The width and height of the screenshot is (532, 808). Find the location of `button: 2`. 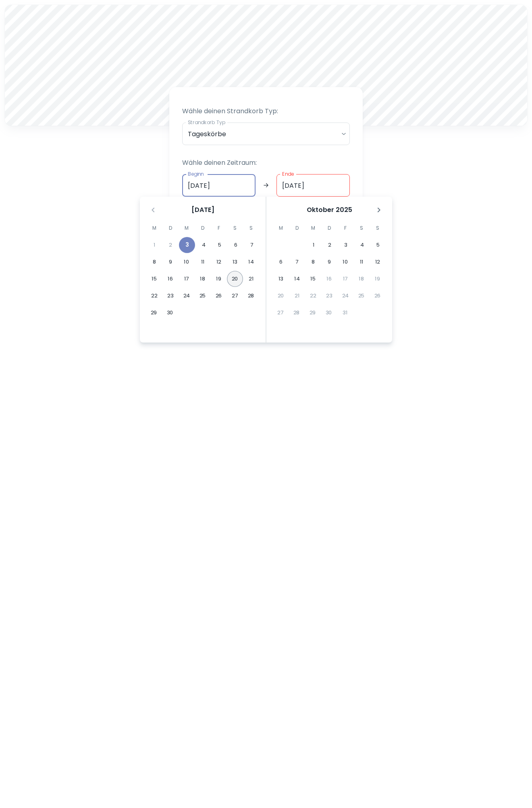

button: 2 is located at coordinates (330, 245).